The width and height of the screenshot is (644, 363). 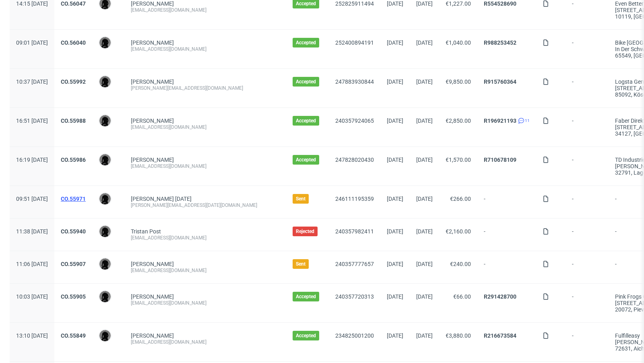 I want to click on a: 240357982411, so click(x=355, y=231).